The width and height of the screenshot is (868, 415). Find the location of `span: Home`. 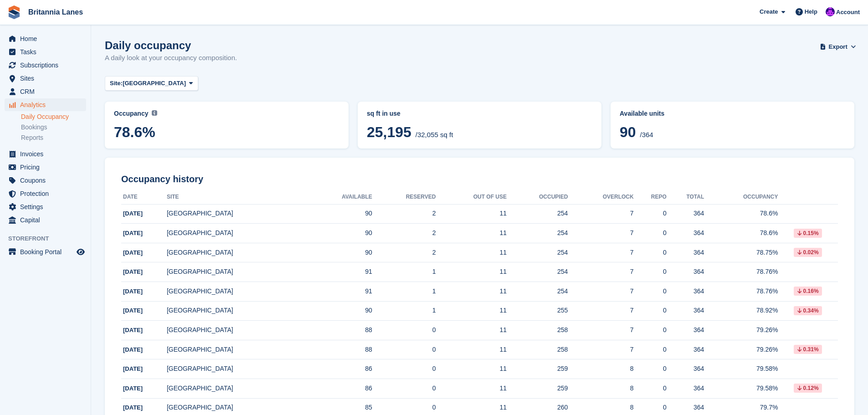

span: Home is located at coordinates (47, 39).